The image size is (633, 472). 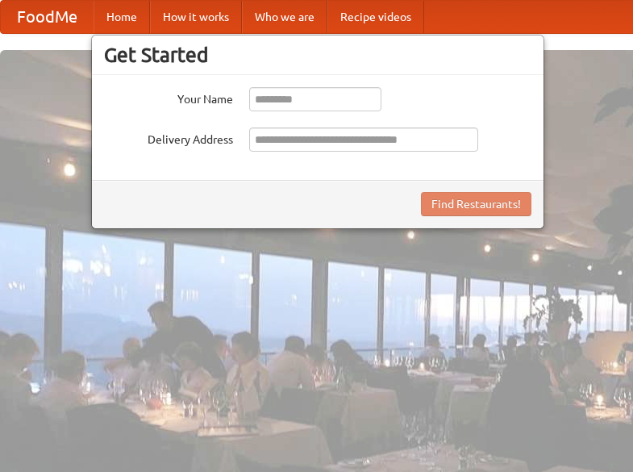 What do you see at coordinates (169, 97) in the screenshot?
I see `label: Your Name` at bounding box center [169, 97].